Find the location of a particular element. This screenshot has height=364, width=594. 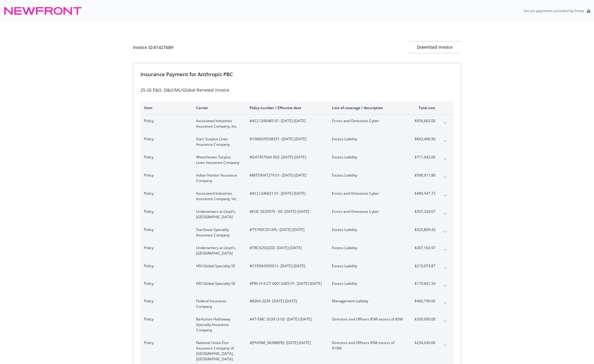

span: $234,030.00 is located at coordinates (424, 343).